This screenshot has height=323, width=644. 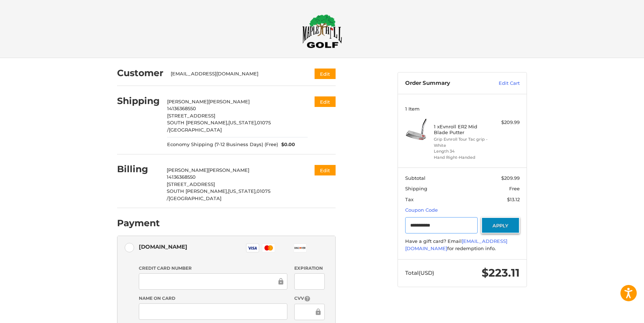 I want to click on div: Have a gift card? Email for redemption info., so click(x=463, y=245).